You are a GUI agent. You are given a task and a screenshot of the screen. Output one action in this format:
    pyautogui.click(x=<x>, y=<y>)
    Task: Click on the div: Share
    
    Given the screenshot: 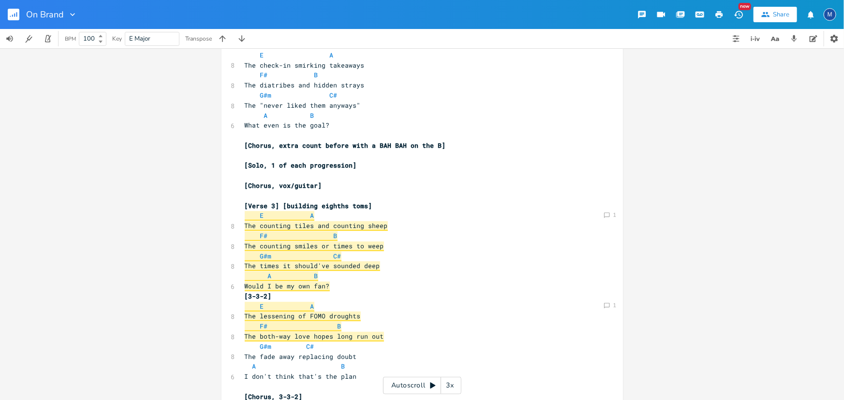 What is the action you would take?
    pyautogui.click(x=781, y=15)
    